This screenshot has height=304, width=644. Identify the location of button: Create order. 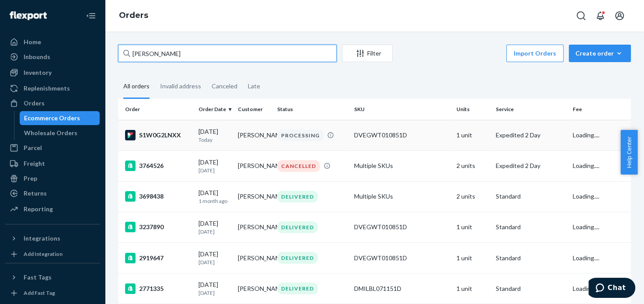
(600, 53).